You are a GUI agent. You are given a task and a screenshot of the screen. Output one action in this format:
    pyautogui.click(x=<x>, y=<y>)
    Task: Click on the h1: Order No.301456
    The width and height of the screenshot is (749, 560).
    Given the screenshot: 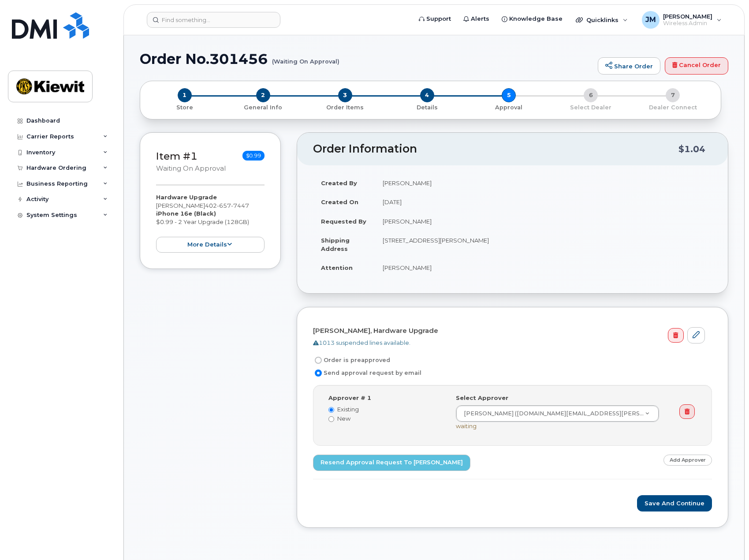 What is the action you would take?
    pyautogui.click(x=367, y=59)
    